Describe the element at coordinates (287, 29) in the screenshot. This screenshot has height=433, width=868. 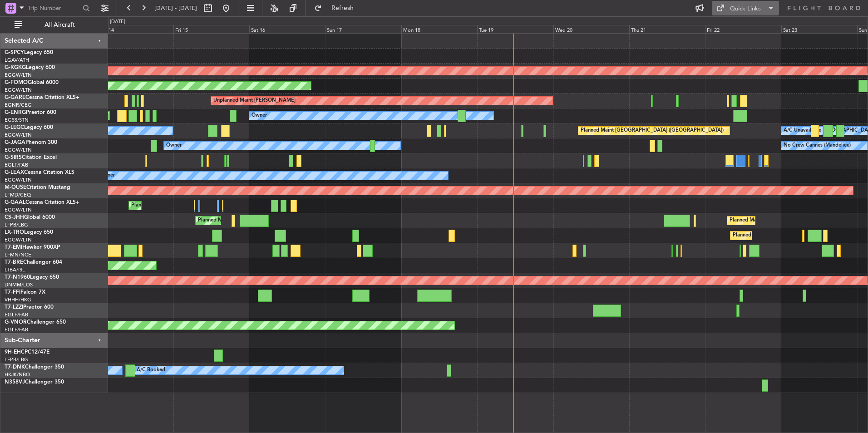
I see `div: Sat 16` at that location.